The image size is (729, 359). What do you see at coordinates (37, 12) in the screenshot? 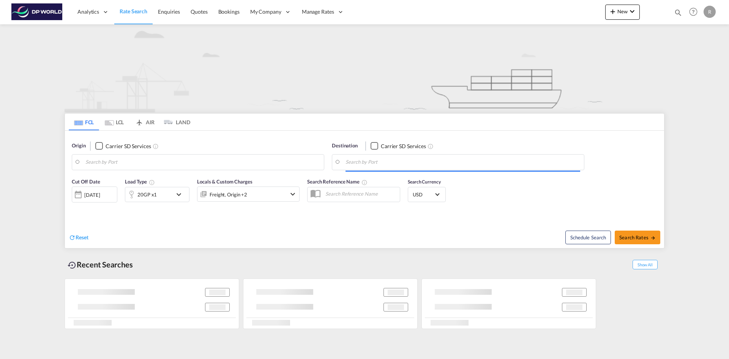
I see `img: c08ca190194411f088ed0f3ba295208c.png` at bounding box center [37, 12].